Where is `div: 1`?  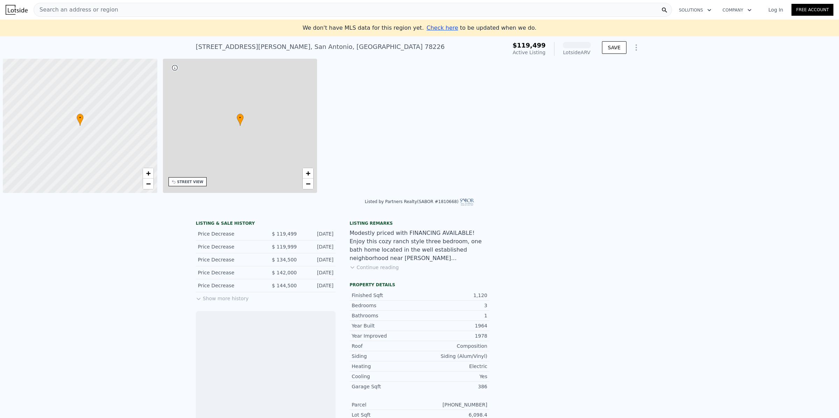
div: 1 is located at coordinates (453, 316).